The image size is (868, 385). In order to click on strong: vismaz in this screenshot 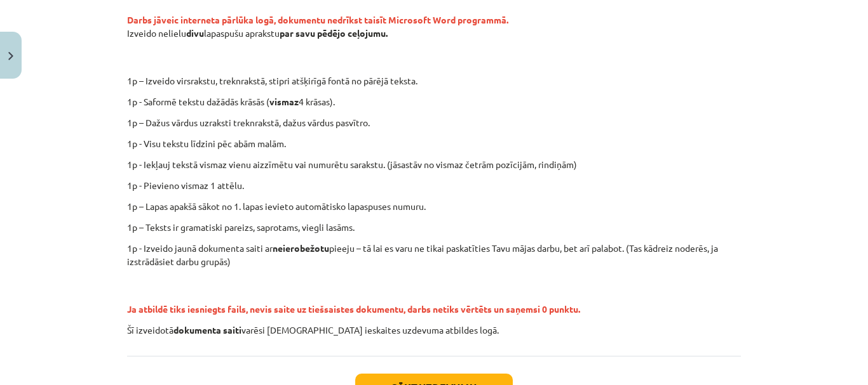, I will do `click(284, 102)`.